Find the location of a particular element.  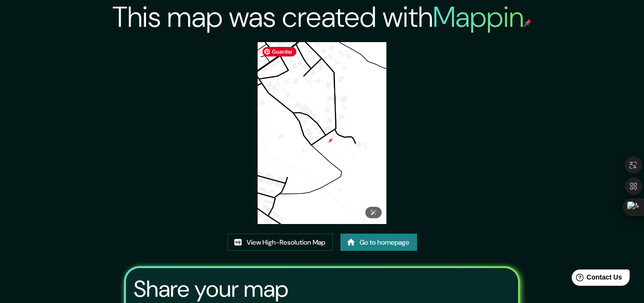

a: View High-Resolution Map is located at coordinates (280, 242).